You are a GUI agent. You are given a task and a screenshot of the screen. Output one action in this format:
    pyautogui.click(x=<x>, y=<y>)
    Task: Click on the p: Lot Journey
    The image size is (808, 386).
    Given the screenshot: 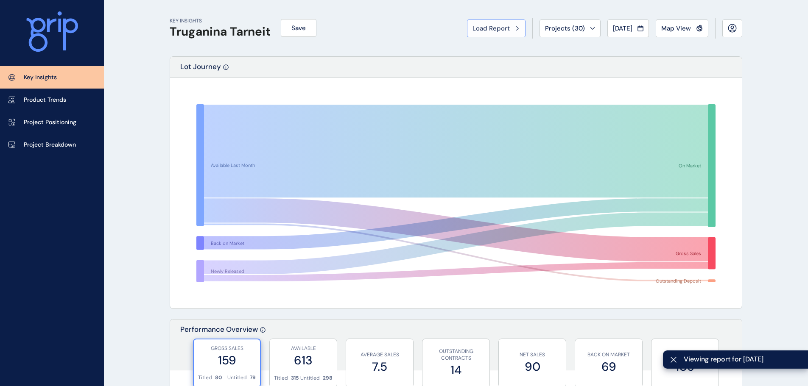 What is the action you would take?
    pyautogui.click(x=201, y=70)
    